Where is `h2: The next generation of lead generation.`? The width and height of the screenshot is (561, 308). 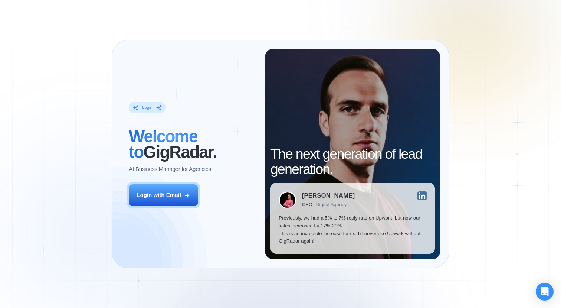 h2: The next generation of lead generation. is located at coordinates (353, 161).